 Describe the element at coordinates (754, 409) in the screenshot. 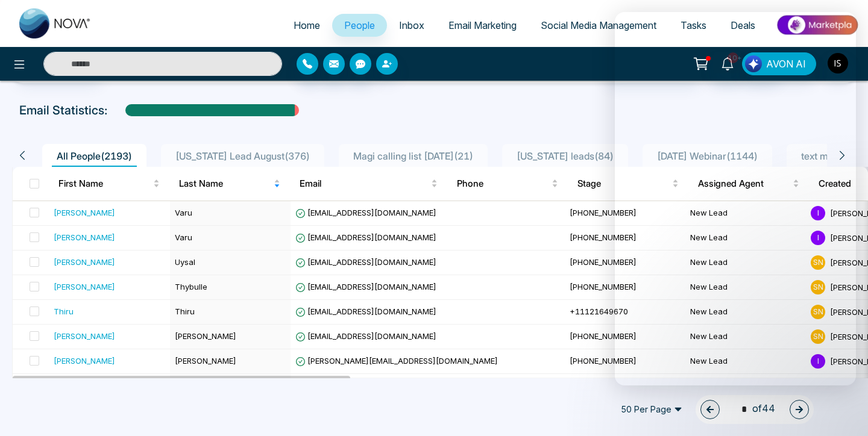

I see `span: of 44` at that location.